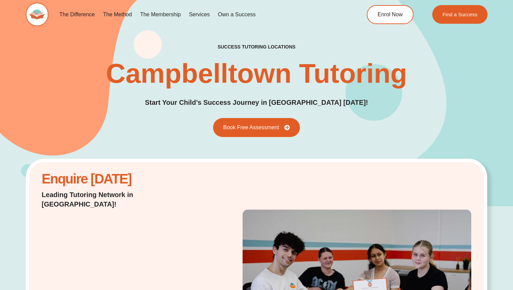  Describe the element at coordinates (117, 15) in the screenshot. I see `a: The Method` at that location.